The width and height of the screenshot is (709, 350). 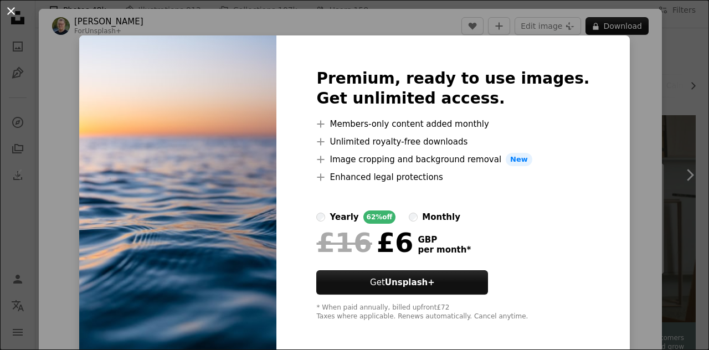 I want to click on div: 62% off, so click(x=380, y=217).